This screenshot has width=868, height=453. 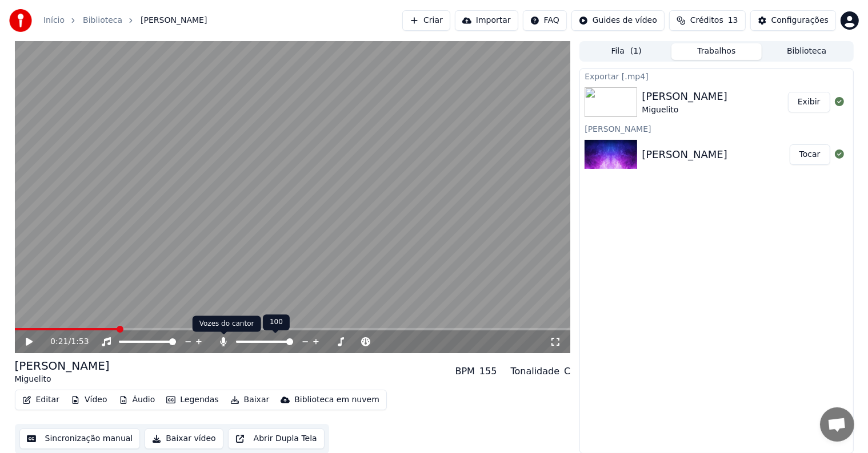 What do you see at coordinates (636, 51) in the screenshot?
I see `span: ( 1 )` at bounding box center [636, 51].